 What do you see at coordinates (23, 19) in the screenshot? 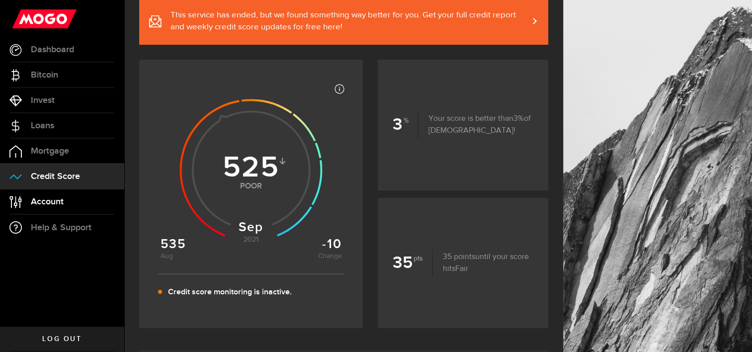
I see `button: Open LiveChat chat widget` at bounding box center [23, 19].